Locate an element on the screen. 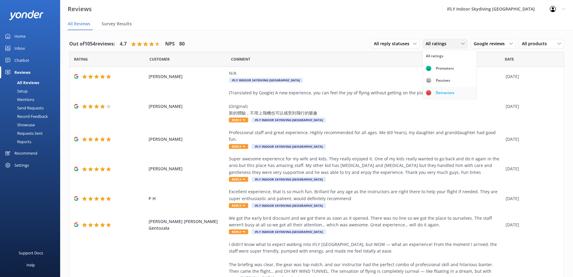 This screenshot has height=277, width=573. span: Google reviews is located at coordinates (491, 44).